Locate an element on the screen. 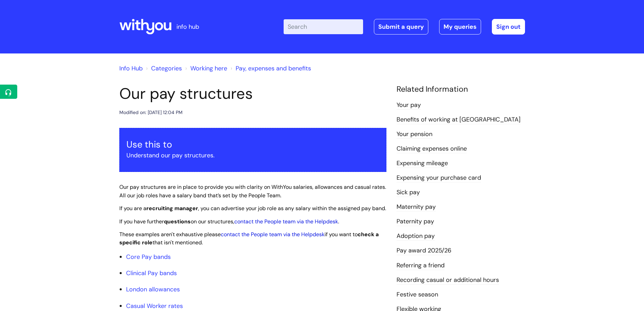 This screenshot has height=311, width=644. span: These examples aren't exhaustive please if you want to that isn't mentioned. is located at coordinates (249, 239).